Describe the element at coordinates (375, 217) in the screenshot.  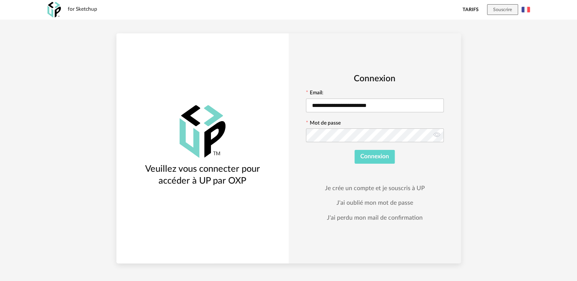
I see `a: J'ai perdu mon mail de confirmation` at that location.